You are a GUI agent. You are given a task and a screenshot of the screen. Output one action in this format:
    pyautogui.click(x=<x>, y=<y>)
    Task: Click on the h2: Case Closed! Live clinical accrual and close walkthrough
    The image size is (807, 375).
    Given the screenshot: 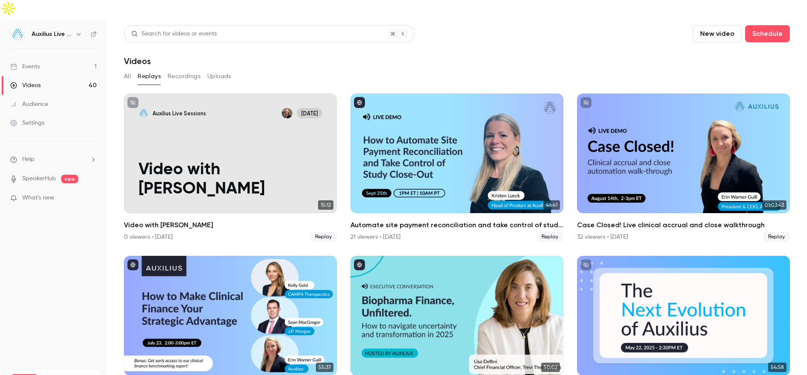 What is the action you would take?
    pyautogui.click(x=683, y=225)
    